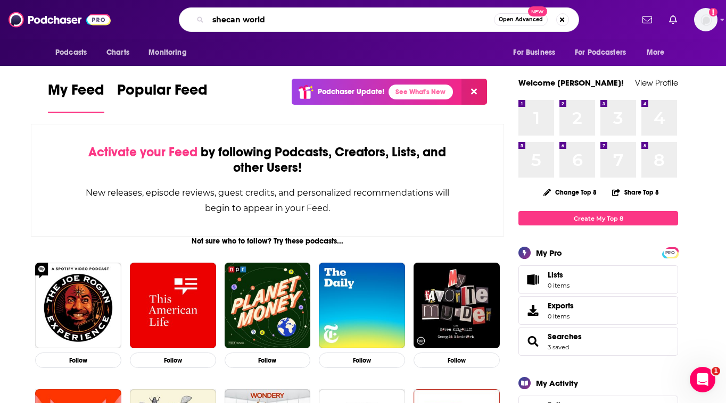  What do you see at coordinates (549, 253) in the screenshot?
I see `div: My Pro` at bounding box center [549, 253].